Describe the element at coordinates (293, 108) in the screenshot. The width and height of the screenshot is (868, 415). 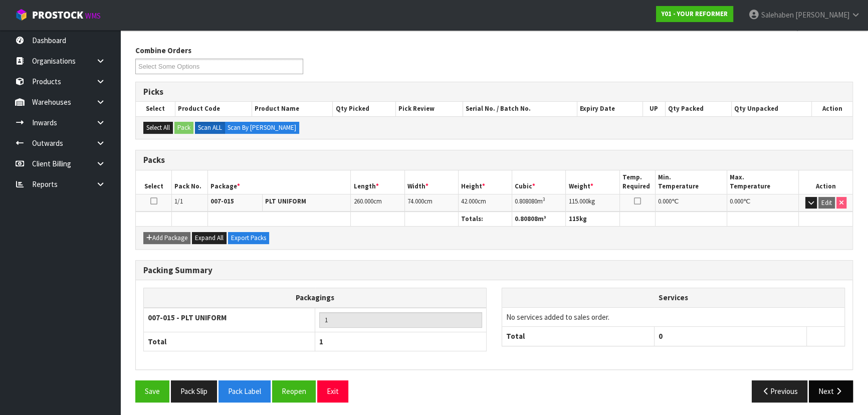
I see `th: Product Name` at that location.